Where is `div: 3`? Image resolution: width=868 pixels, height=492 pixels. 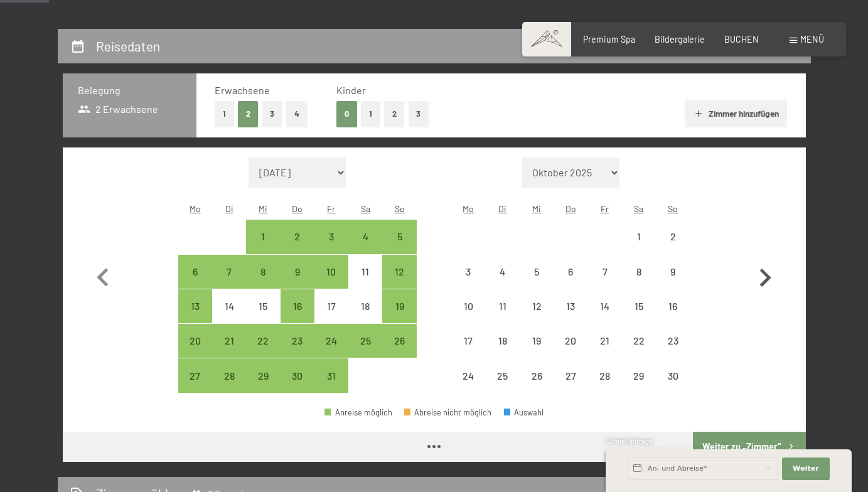 div: 3 is located at coordinates (468, 282).